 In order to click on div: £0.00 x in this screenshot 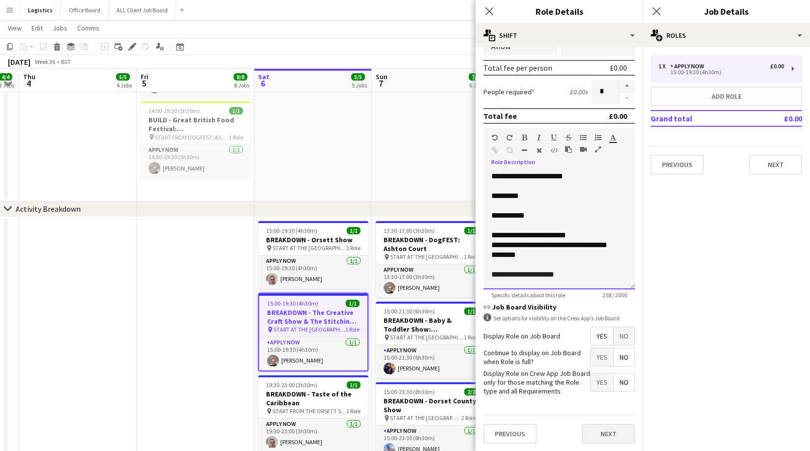, I will do `click(578, 92)`.